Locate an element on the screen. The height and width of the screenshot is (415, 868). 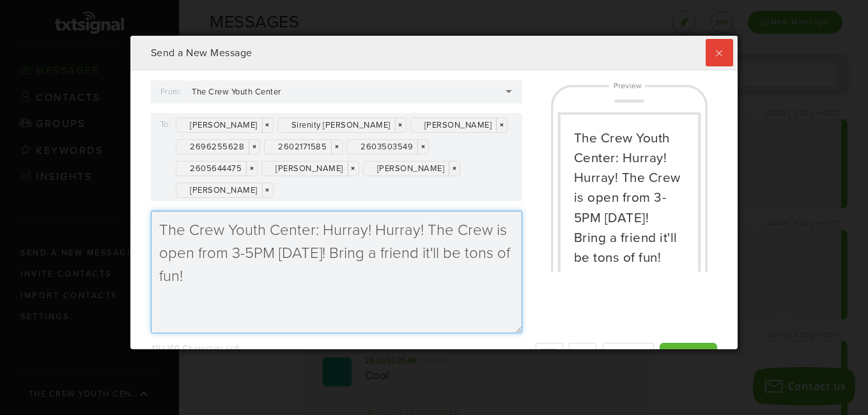
button: 10 is located at coordinates (628, 357).